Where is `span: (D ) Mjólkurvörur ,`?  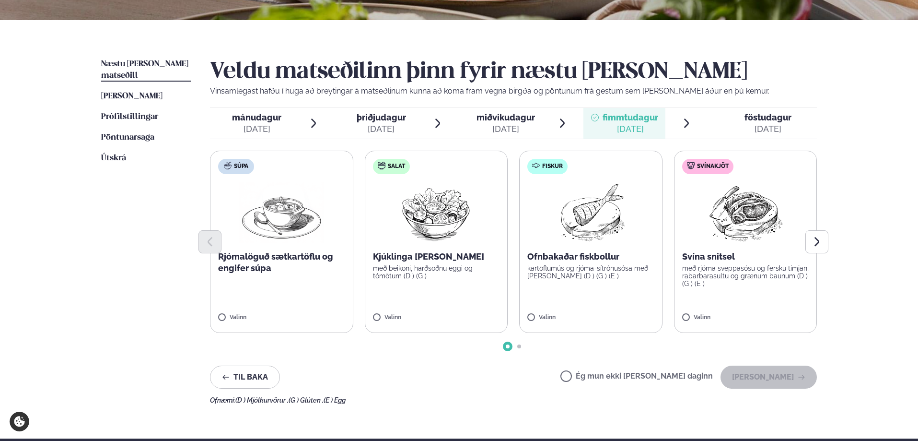 span: (D ) Mjólkurvörur , is located at coordinates (262, 400).